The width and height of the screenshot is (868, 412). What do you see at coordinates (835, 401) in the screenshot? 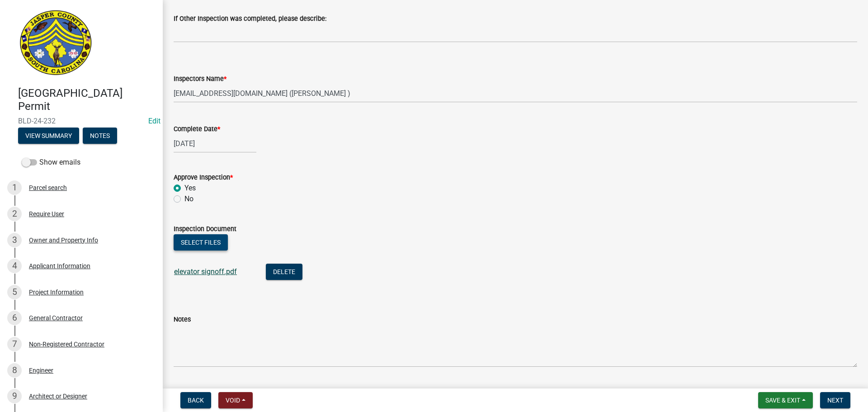
I see `span: Next` at bounding box center [835, 401].